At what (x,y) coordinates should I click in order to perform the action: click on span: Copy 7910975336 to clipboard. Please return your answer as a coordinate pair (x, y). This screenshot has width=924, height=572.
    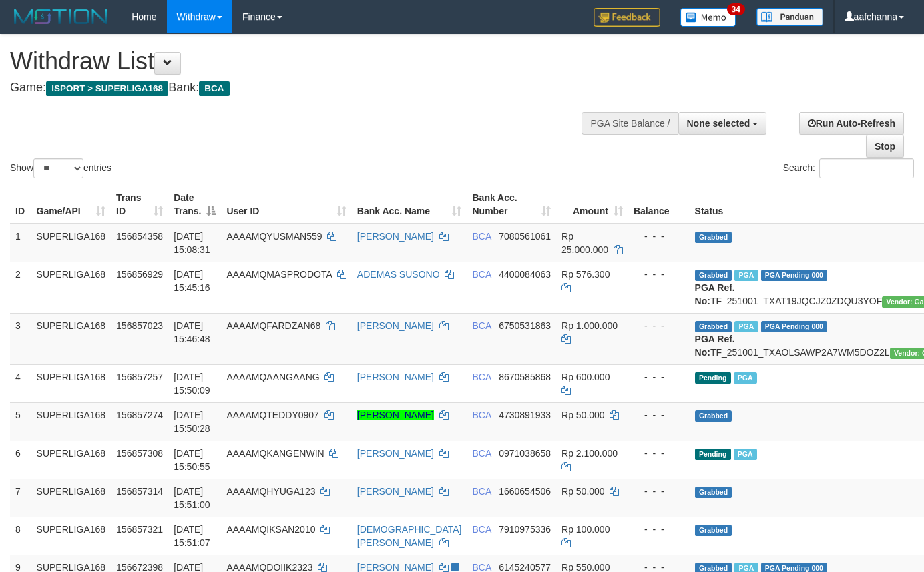
    Looking at the image, I should click on (525, 530).